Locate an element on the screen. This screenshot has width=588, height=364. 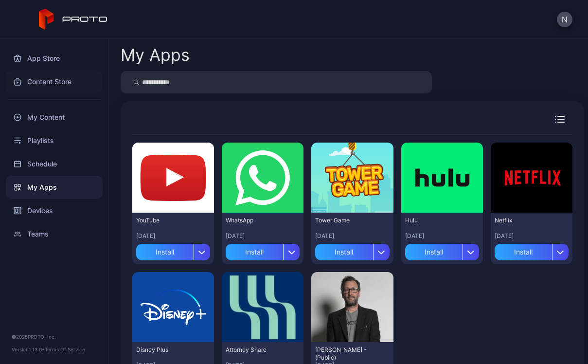
div: Playlists is located at coordinates (54, 141).